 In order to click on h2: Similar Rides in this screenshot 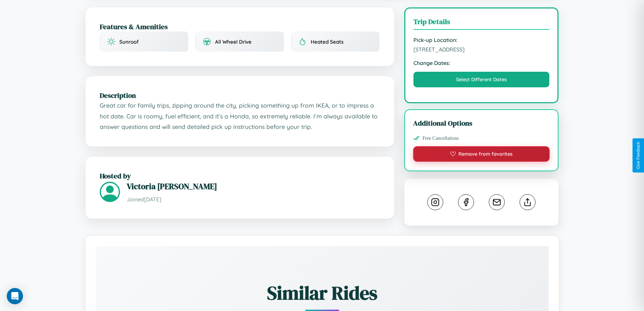, I will do `click(322, 293)`.